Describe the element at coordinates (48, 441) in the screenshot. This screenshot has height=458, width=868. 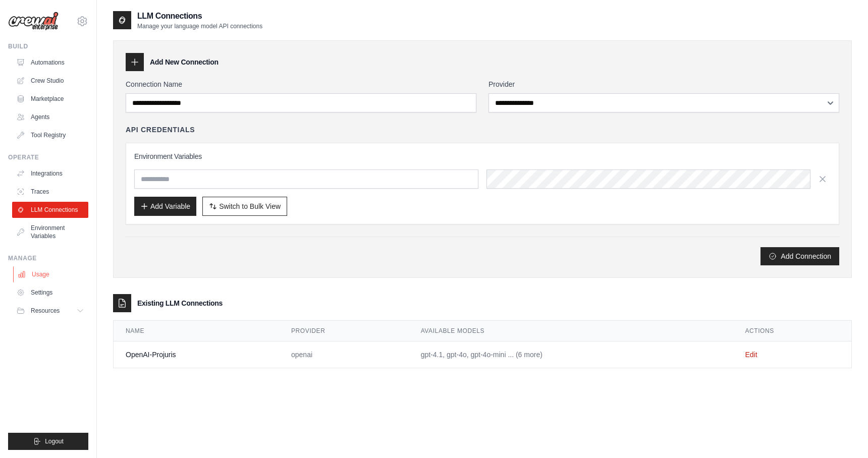
I see `button: Logout` at that location.